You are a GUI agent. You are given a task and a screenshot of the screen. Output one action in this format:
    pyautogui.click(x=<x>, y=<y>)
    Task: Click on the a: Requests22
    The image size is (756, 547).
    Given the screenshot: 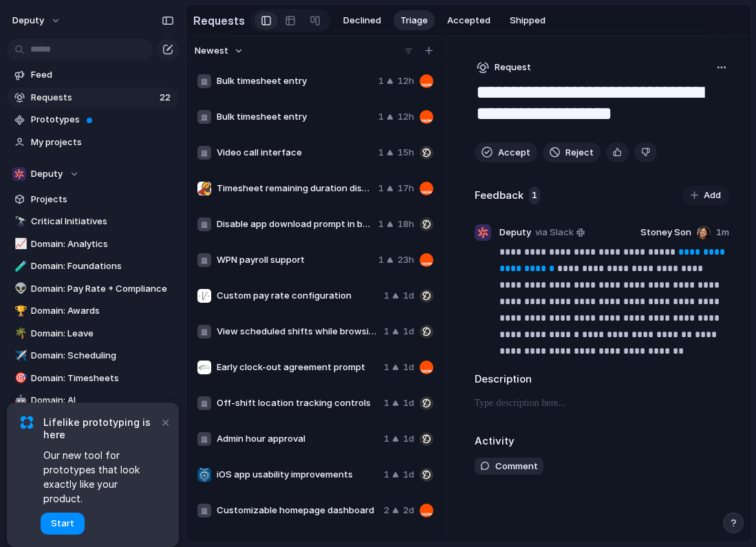 What is the action you would take?
    pyautogui.click(x=93, y=98)
    